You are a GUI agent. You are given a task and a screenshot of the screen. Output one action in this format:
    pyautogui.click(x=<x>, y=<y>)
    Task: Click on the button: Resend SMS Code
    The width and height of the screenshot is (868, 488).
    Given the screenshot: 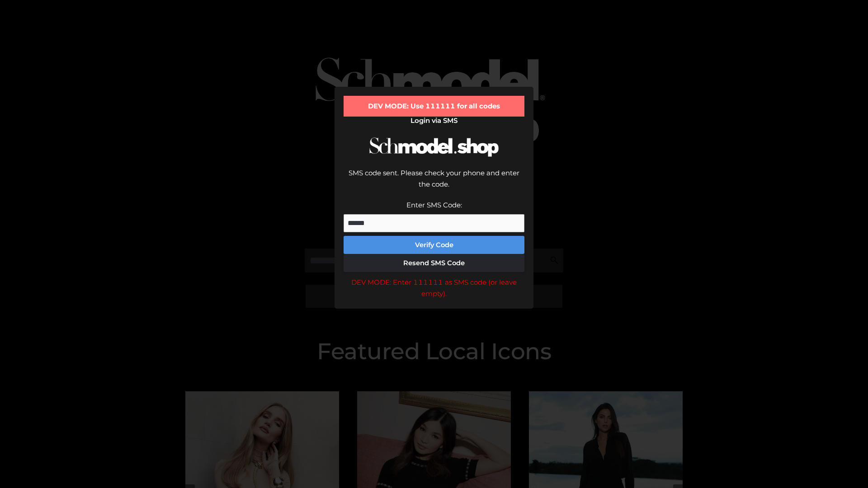 What is the action you would take?
    pyautogui.click(x=434, y=263)
    